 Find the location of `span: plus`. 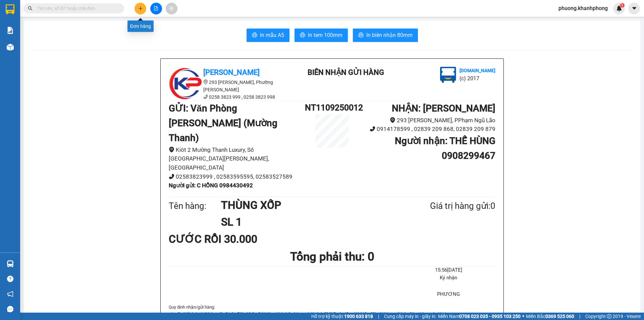

span: plus is located at coordinates (140, 8).